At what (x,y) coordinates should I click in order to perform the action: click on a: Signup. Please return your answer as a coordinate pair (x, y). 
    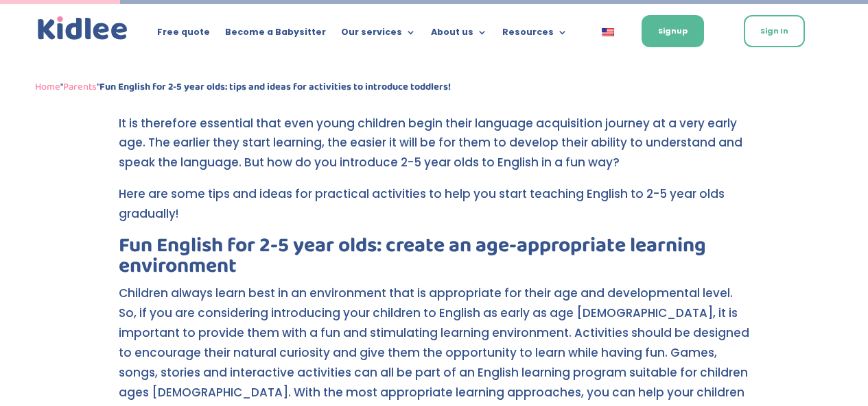
    Looking at the image, I should click on (672, 31).